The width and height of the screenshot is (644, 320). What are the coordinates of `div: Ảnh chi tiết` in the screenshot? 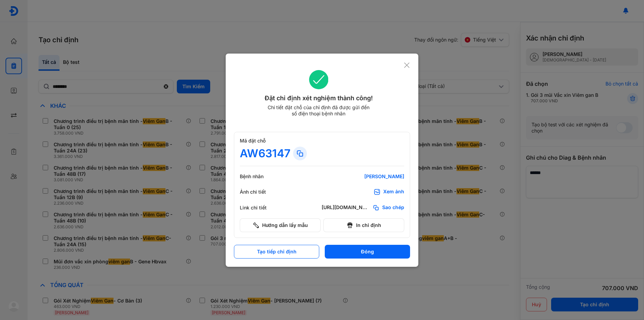 It's located at (260, 192).